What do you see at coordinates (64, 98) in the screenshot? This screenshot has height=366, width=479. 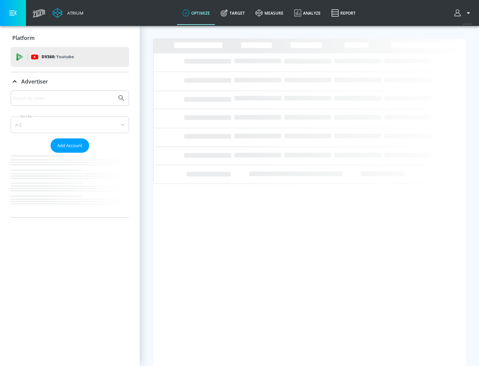 I see `input: Search by name` at bounding box center [64, 98].